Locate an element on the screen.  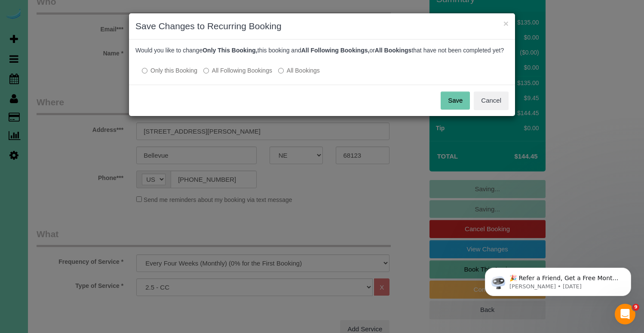
p: 🎉 Refer a Friend, Get a Free Month! 🎉 Love Automaid? Share the love! When you refer a friend who ... is located at coordinates (93, 29).